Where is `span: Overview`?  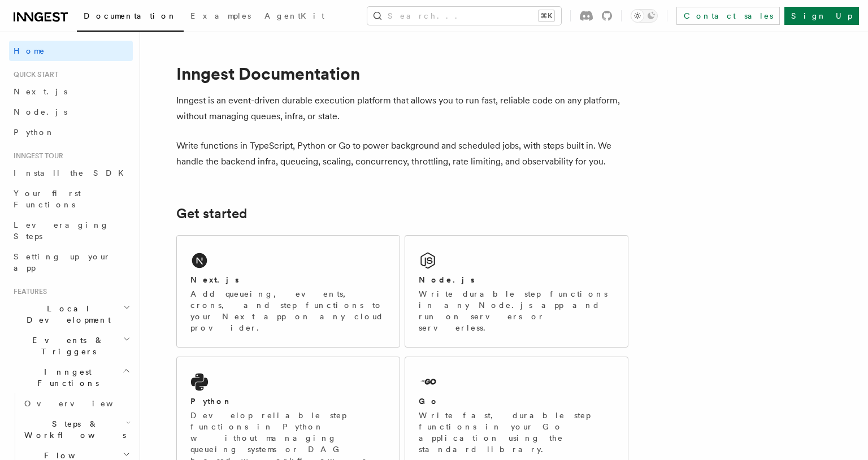
span: Overview is located at coordinates (83, 403).